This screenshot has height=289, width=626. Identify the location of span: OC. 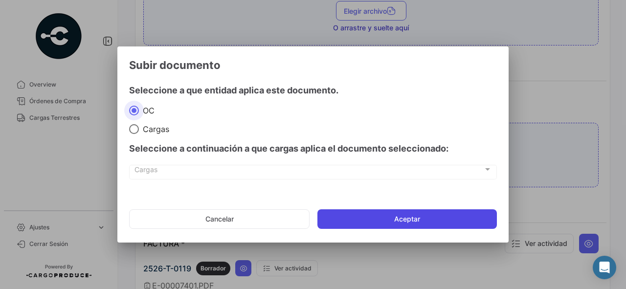
(147, 111).